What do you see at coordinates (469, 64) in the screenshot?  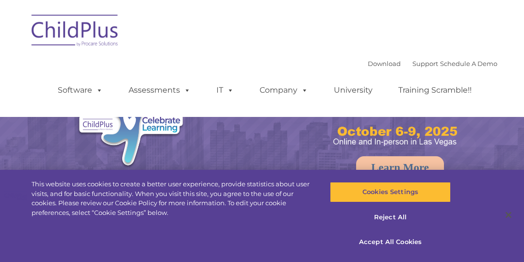 I see `a: Schedule A Demo` at bounding box center [469, 64].